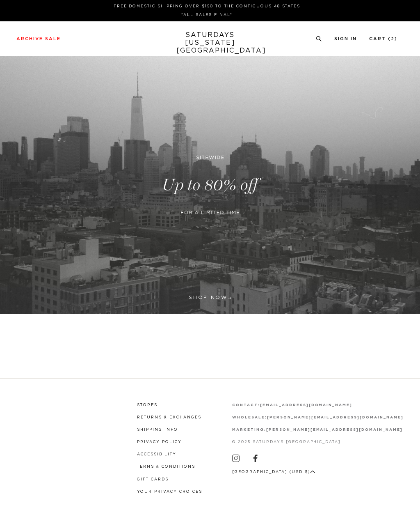 The image size is (420, 517). Describe the element at coordinates (393, 39) in the screenshot. I see `small: 2` at that location.